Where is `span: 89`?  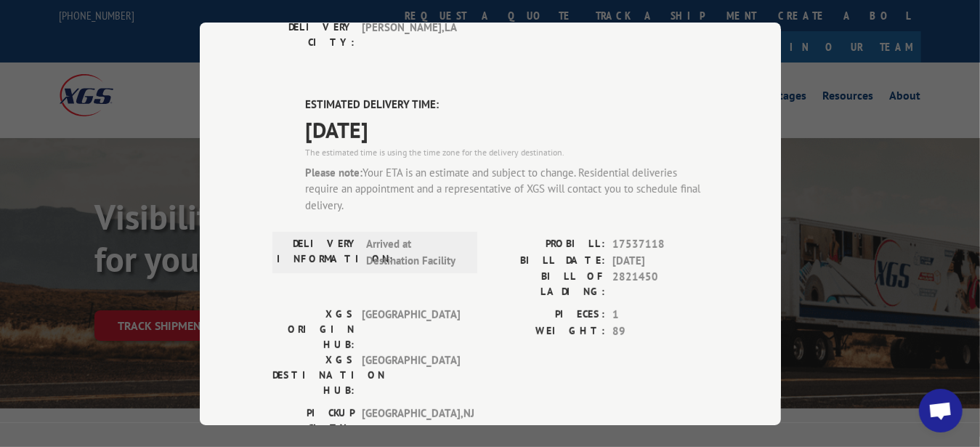 span: 89 is located at coordinates (660, 330).